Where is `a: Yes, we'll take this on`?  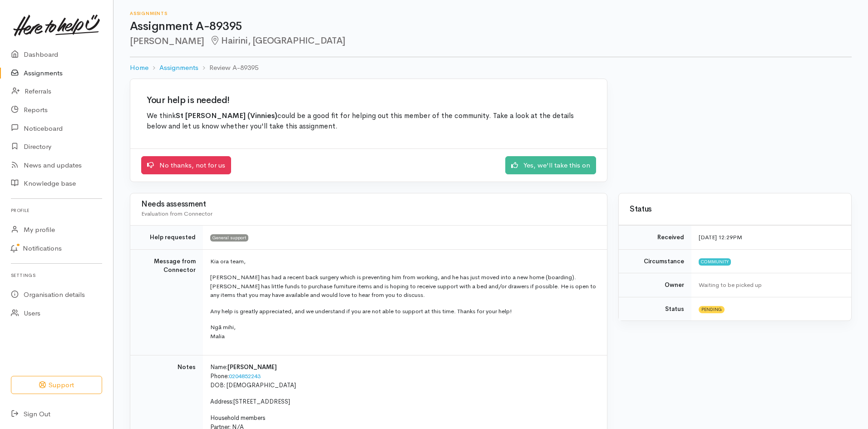
a: Yes, we'll take this on is located at coordinates (551, 165).